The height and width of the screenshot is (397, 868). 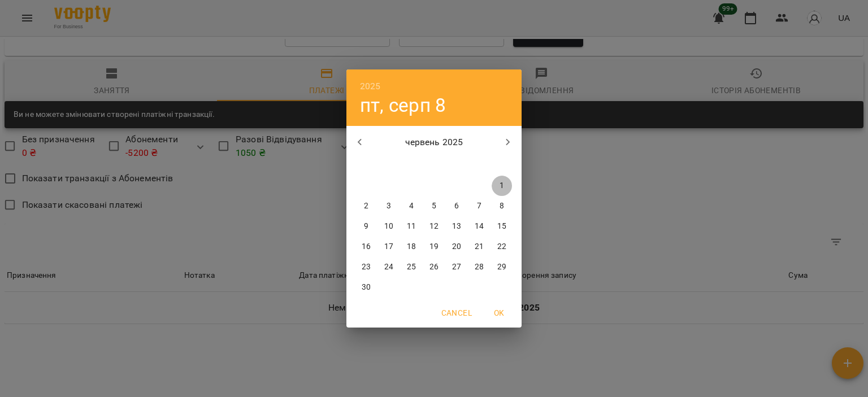 I want to click on button: 23, so click(x=366, y=267).